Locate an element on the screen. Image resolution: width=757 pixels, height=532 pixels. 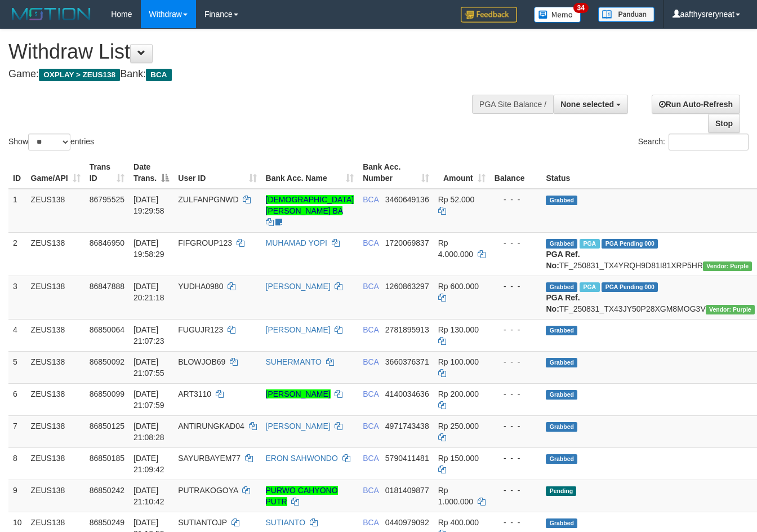
span: 86850064 is located at coordinates (107, 330).